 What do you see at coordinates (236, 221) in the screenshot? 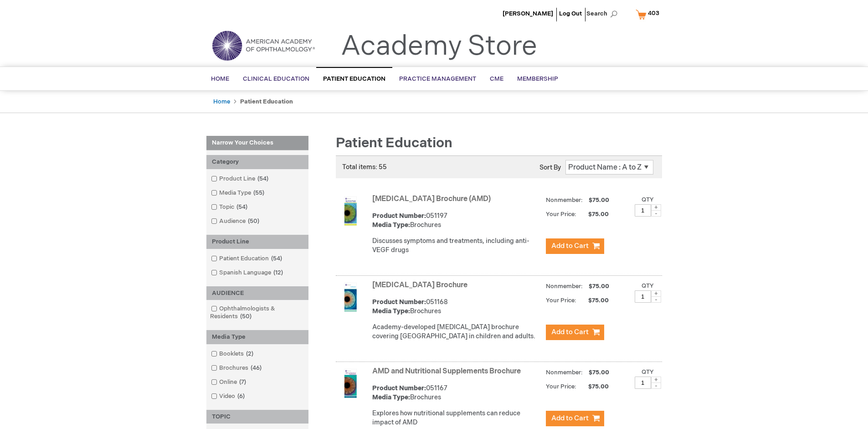
I see `a: Audience50` at bounding box center [236, 221].